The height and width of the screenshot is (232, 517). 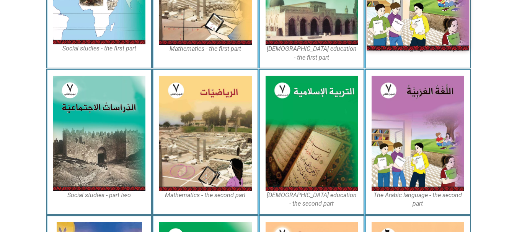 What do you see at coordinates (205, 49) in the screenshot?
I see `font: Mathematics - the first part` at bounding box center [205, 49].